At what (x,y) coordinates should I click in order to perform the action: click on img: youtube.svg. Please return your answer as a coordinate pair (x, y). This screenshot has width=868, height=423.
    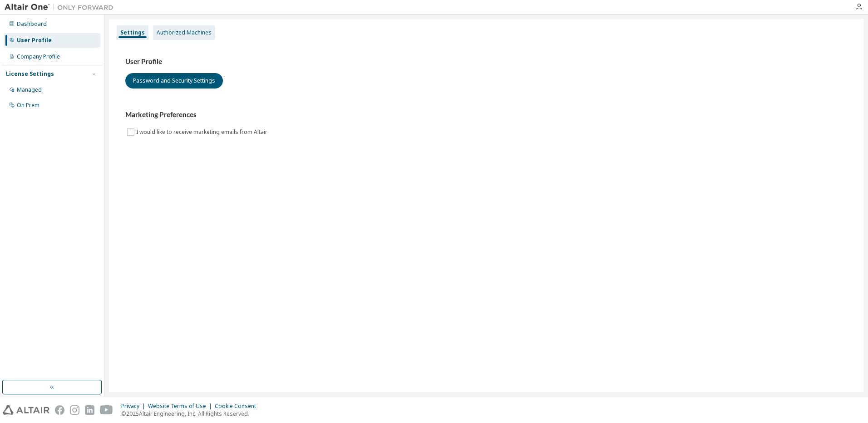
    Looking at the image, I should click on (106, 410).